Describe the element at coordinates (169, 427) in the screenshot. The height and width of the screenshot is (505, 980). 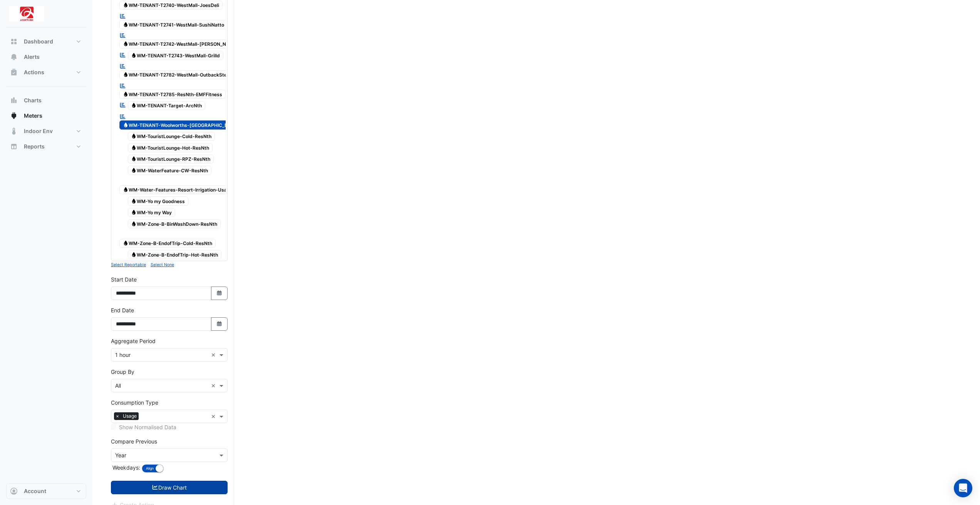
I see `div: Selected meters/streams do not support normalisation` at that location.